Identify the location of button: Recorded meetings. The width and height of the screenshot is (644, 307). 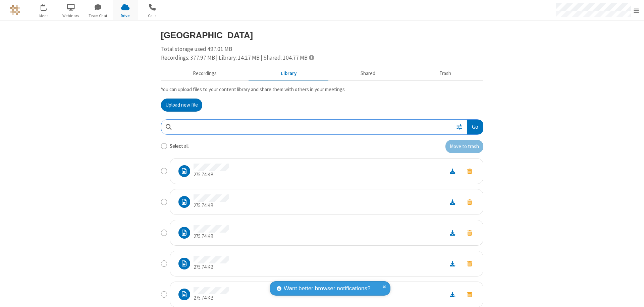
(205, 74).